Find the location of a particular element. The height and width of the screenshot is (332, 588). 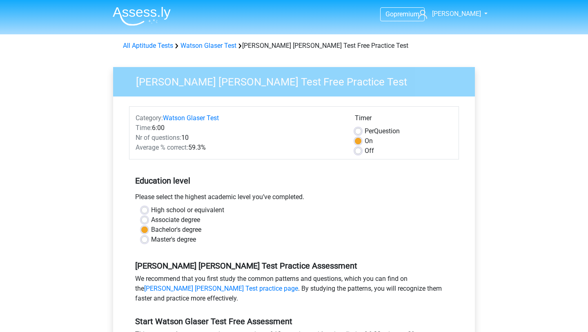

span: Average % correct: is located at coordinates (162, 147).